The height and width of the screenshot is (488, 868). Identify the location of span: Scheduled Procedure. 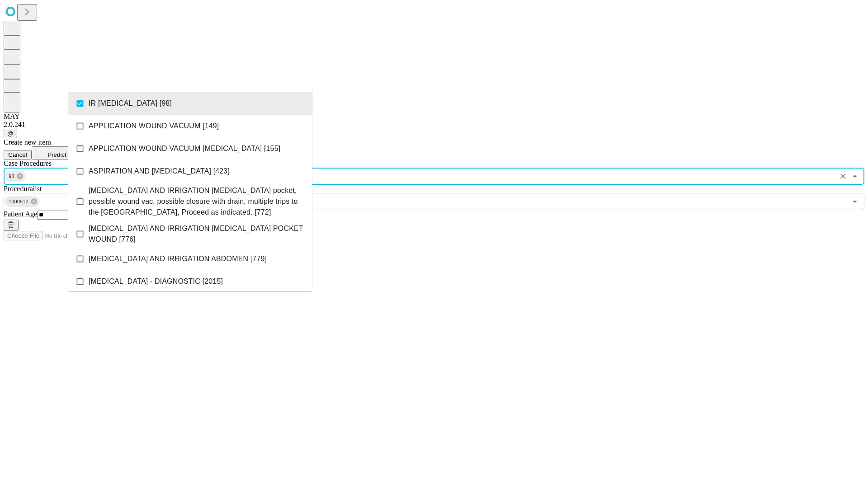
(28, 163).